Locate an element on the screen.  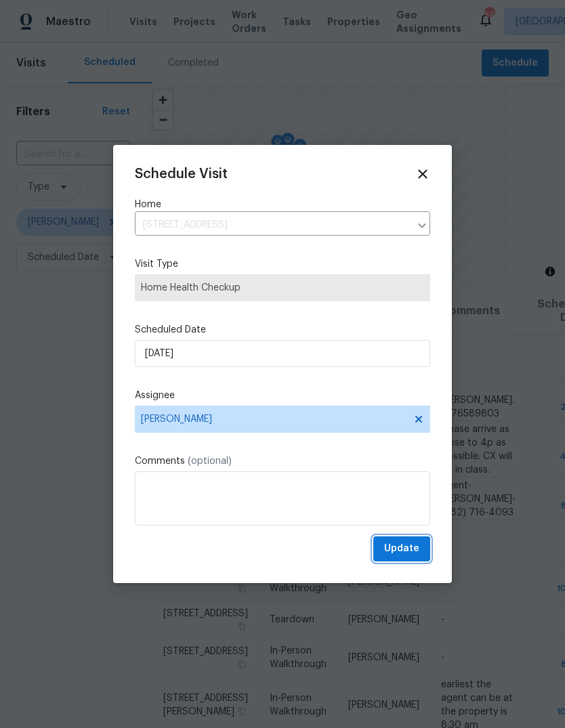
label: Scheduled Date is located at coordinates (282, 330).